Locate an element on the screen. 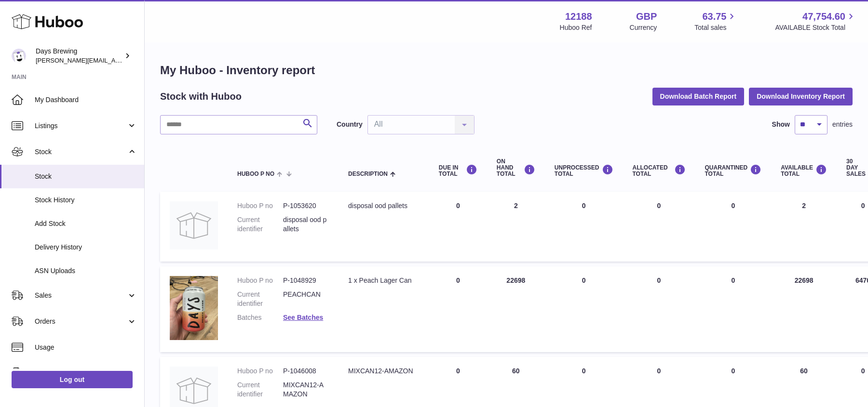  label: Country is located at coordinates (349, 124).